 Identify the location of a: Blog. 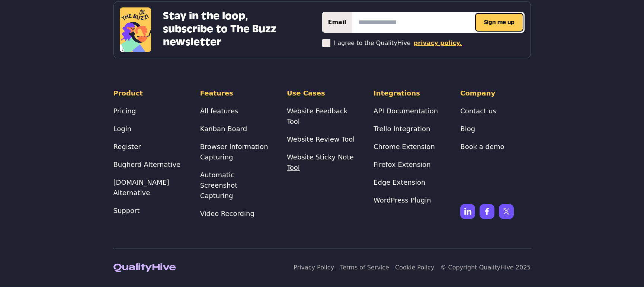
(468, 129).